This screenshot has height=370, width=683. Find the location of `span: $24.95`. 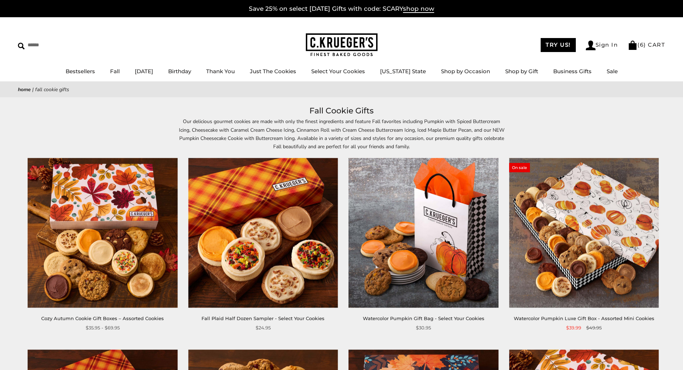

span: $24.95 is located at coordinates (263, 327).